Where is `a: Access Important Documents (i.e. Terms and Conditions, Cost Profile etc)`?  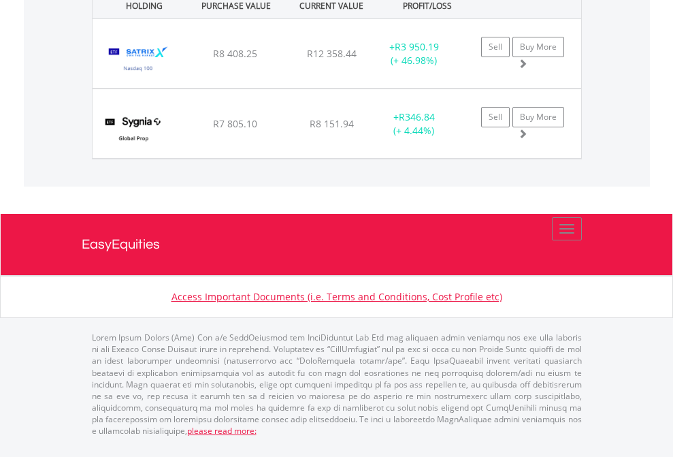
a: Access Important Documents (i.e. Terms and Conditions, Cost Profile etc) is located at coordinates (337, 296).